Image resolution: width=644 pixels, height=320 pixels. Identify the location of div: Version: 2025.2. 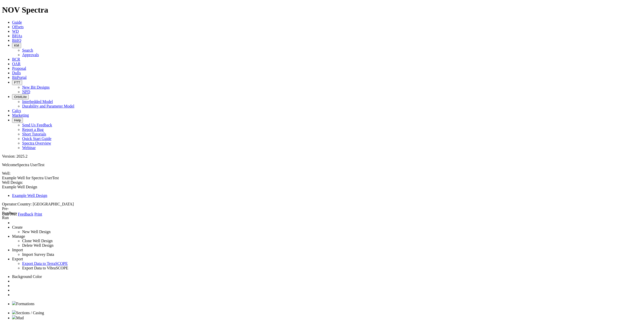
(322, 156).